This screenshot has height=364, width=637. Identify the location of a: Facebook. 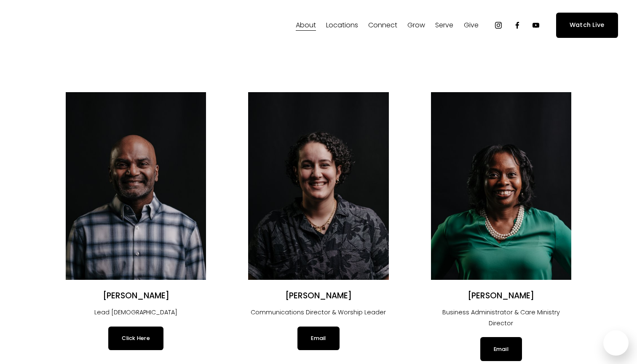
(518, 25).